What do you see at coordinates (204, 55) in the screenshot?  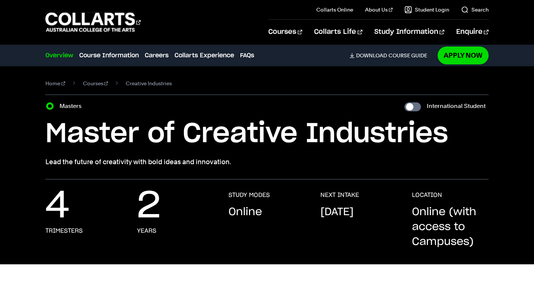 I see `a: Collarts Experience` at bounding box center [204, 55].